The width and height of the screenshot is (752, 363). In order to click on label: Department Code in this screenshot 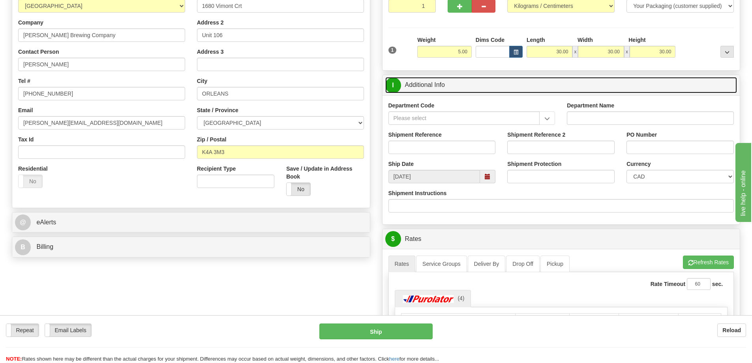, I will do `click(411, 105)`.